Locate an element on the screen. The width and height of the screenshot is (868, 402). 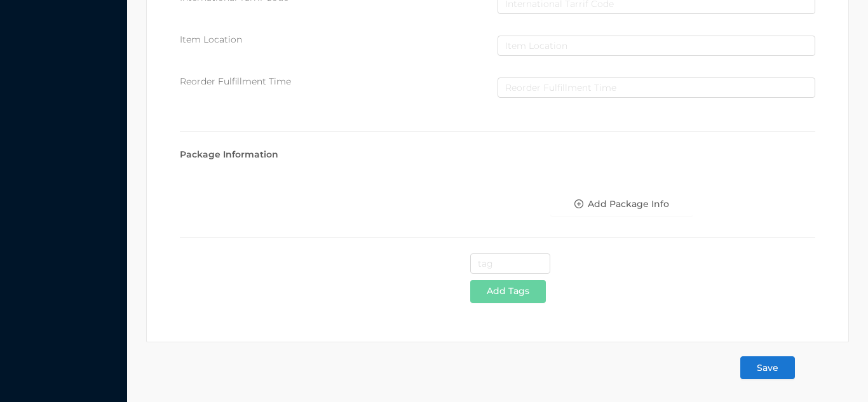
input: Reorder Fulfillment Time is located at coordinates (656, 88).